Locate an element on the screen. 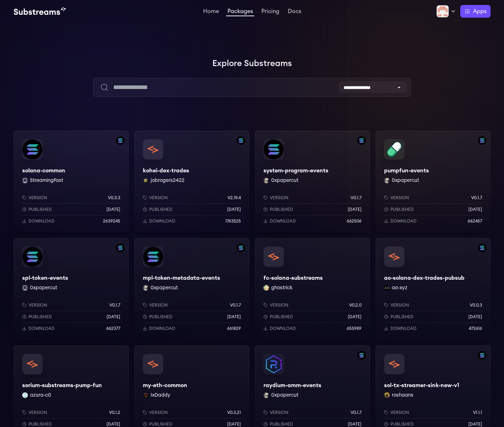 This screenshot has height=427, width=504. a: Filter by solana networksystem-program-eventssystem-program-events0xpapercut 0xpapercutVersionv0.... is located at coordinates (312, 181).